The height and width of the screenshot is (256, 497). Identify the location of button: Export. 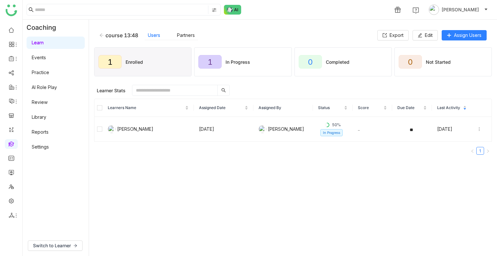
(393, 35).